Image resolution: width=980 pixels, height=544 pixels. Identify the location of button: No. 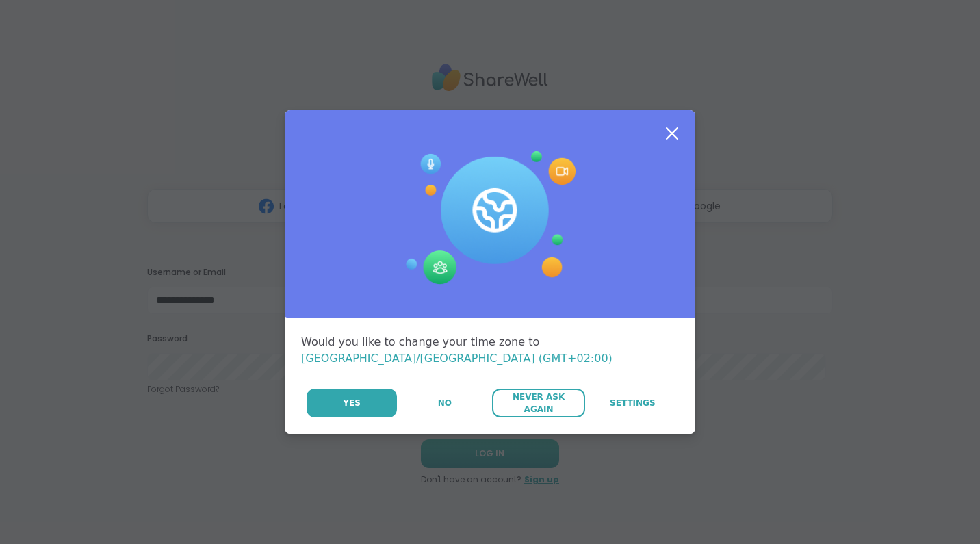
(444, 403).